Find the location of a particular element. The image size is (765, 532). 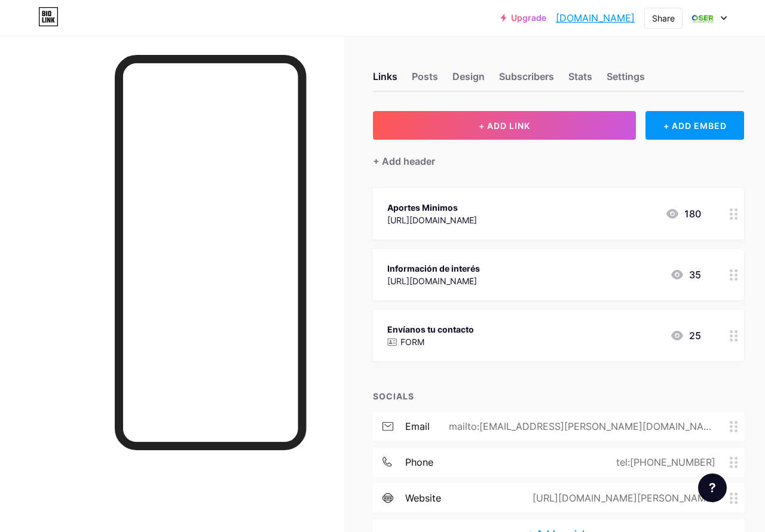

div: Links is located at coordinates (385, 80).